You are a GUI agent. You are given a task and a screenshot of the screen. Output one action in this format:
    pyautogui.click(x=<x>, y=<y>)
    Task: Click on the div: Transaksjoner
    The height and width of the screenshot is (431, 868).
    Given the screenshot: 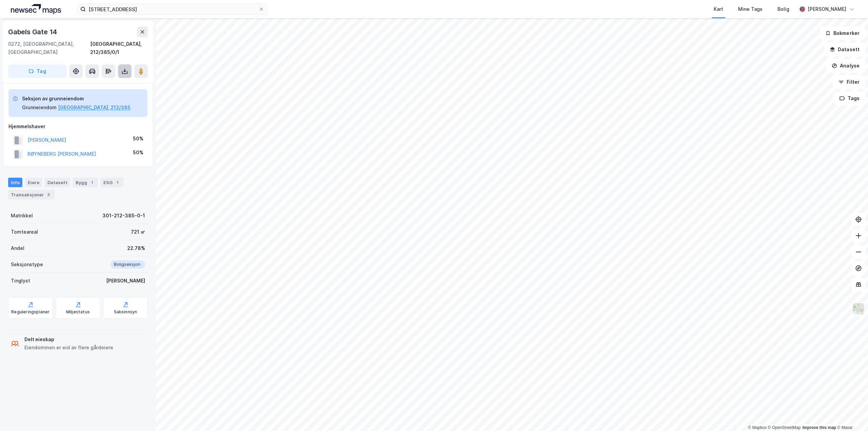 What is the action you would take?
    pyautogui.click(x=32, y=194)
    